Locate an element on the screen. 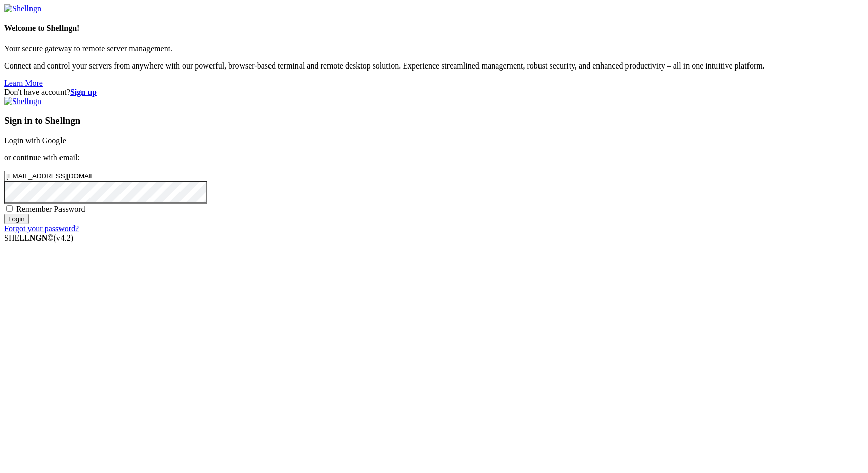  h4: Welcome to Shellngn! is located at coordinates (434, 28).